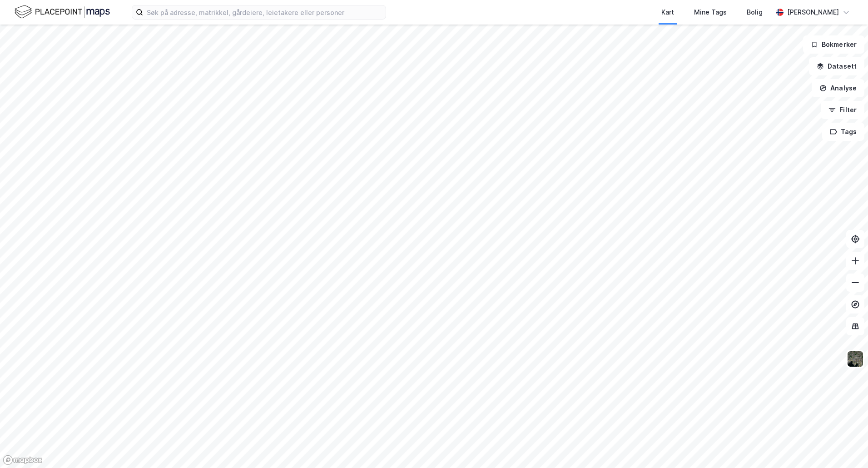 Image resolution: width=868 pixels, height=468 pixels. I want to click on div: Mine Tags, so click(710, 12).